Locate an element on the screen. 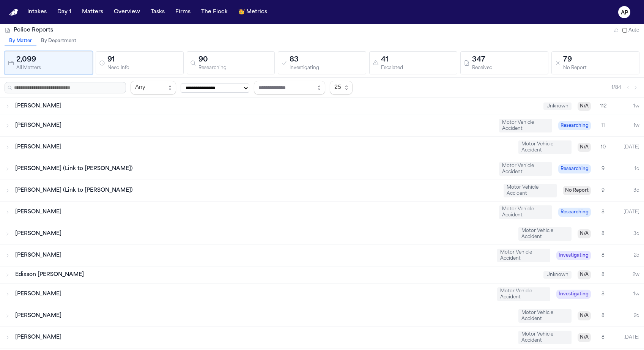  button: crownMetrics is located at coordinates (253, 13).